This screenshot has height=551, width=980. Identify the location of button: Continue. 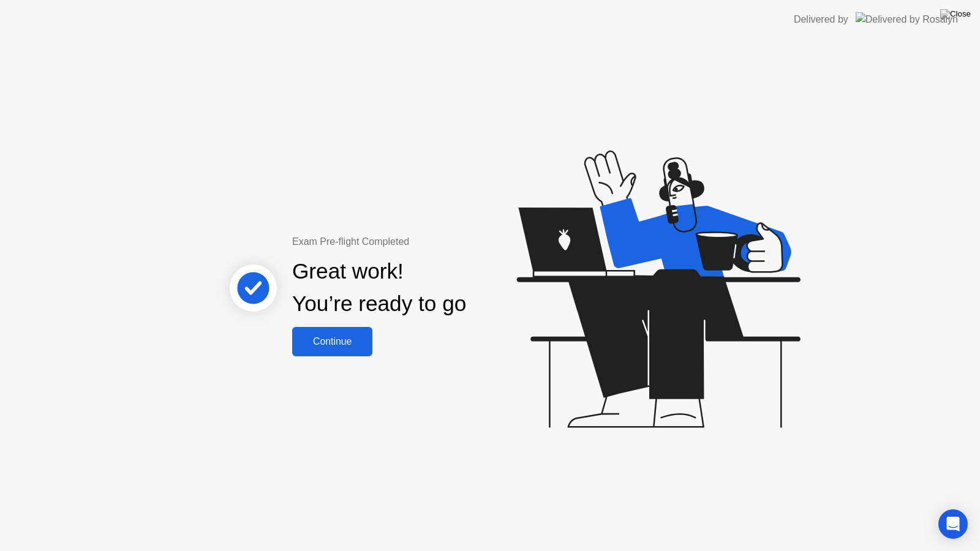
(332, 342).